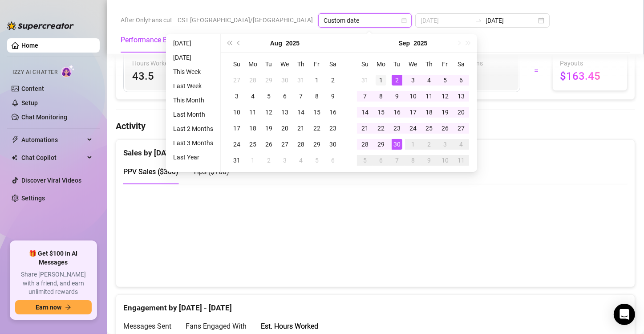 The image size is (644, 334). Describe the element at coordinates (413, 112) in the screenshot. I see `td: 2025-09-17` at that location.